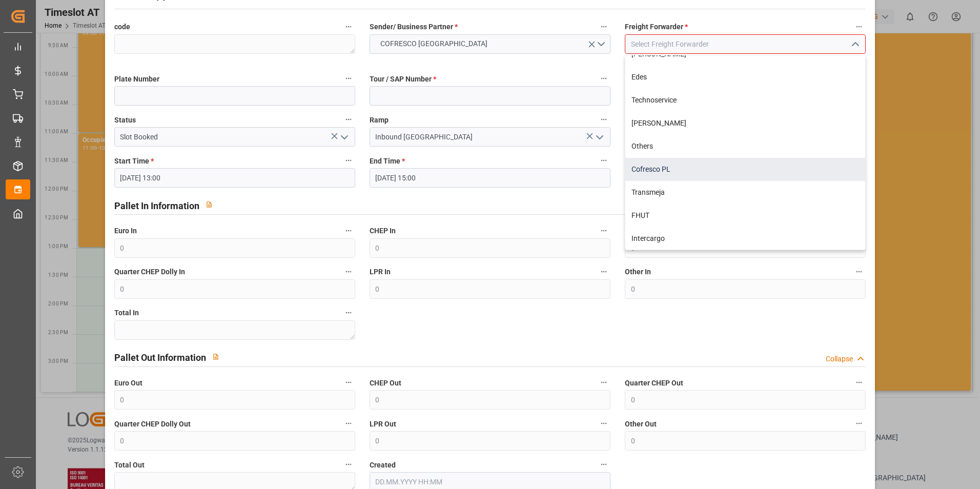 Image resolution: width=980 pixels, height=489 pixels. I want to click on span: Ramp, so click(379, 120).